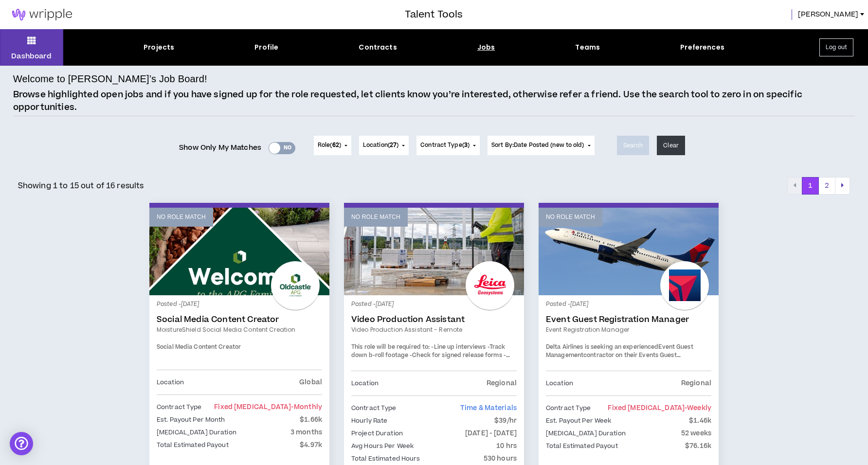 This screenshot has width=868, height=465. I want to click on button: Log out, so click(836, 47).